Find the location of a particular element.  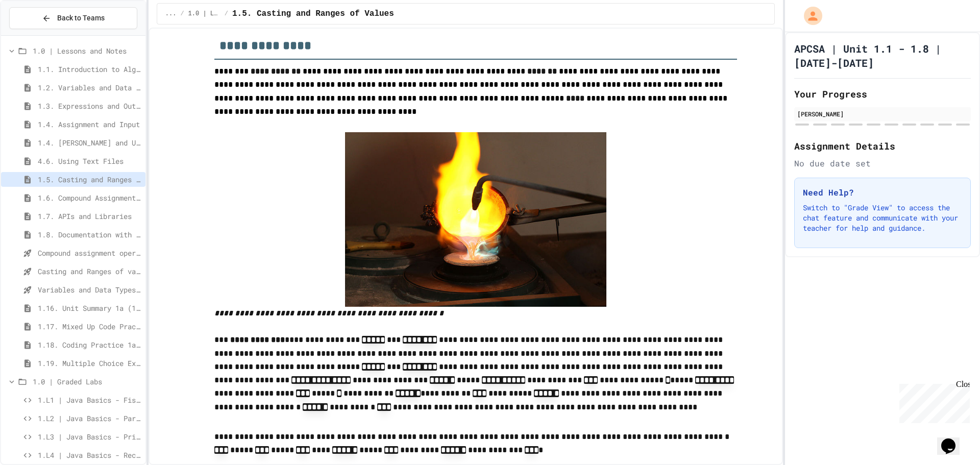

div: No due date set is located at coordinates (882, 163).